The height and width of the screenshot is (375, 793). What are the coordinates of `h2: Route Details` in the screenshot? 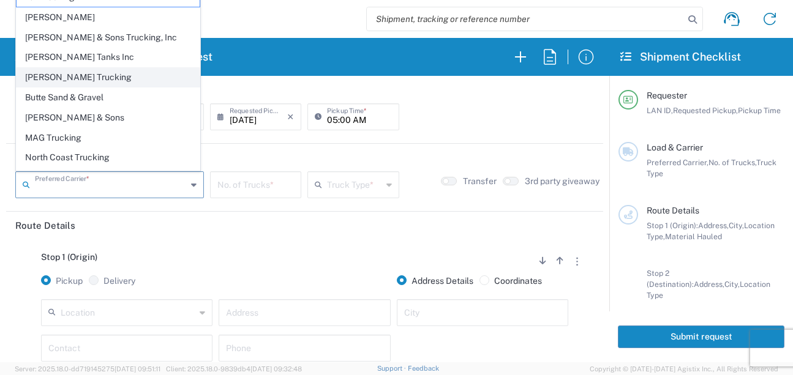 It's located at (45, 226).